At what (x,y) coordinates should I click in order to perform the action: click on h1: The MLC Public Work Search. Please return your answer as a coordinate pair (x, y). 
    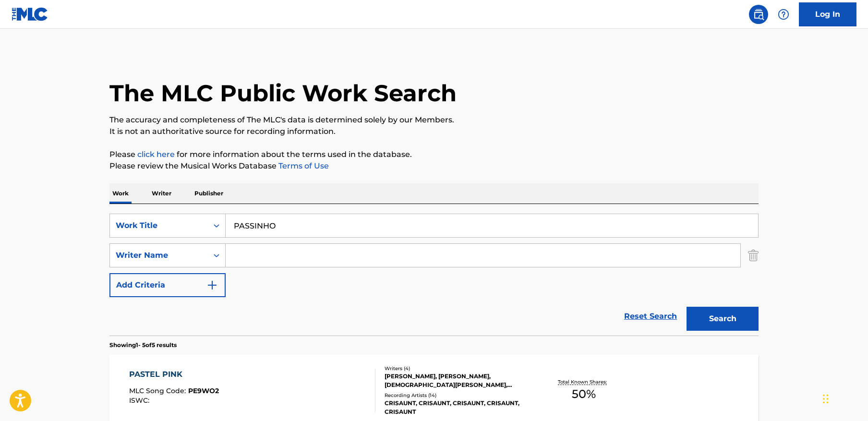
    Looking at the image, I should click on (282, 93).